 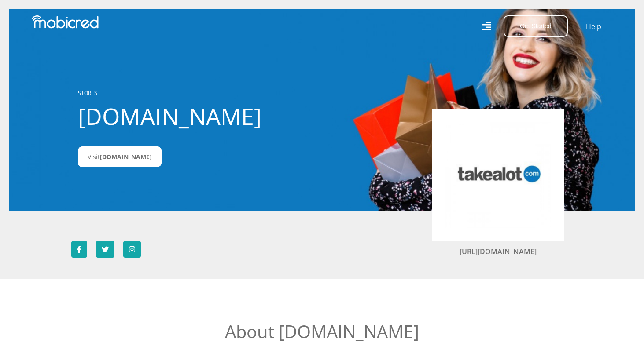 What do you see at coordinates (88, 92) in the screenshot?
I see `a: STORES` at bounding box center [88, 92].